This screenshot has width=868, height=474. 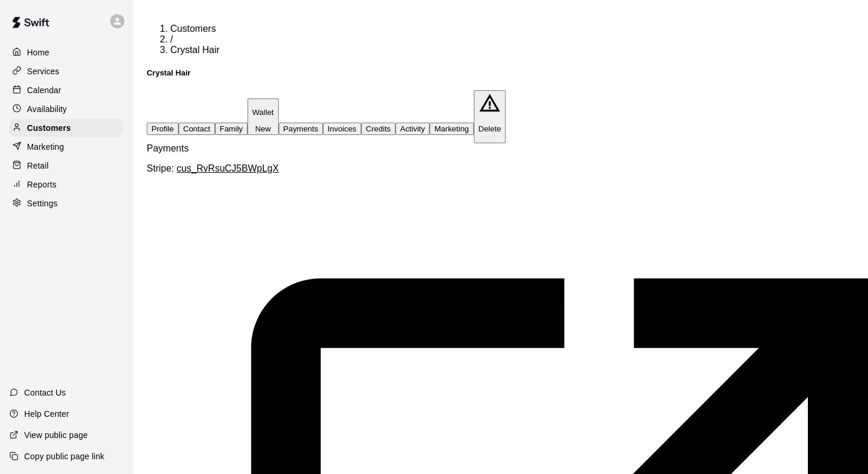 What do you see at coordinates (66, 203) in the screenshot?
I see `div: Settings` at bounding box center [66, 203].